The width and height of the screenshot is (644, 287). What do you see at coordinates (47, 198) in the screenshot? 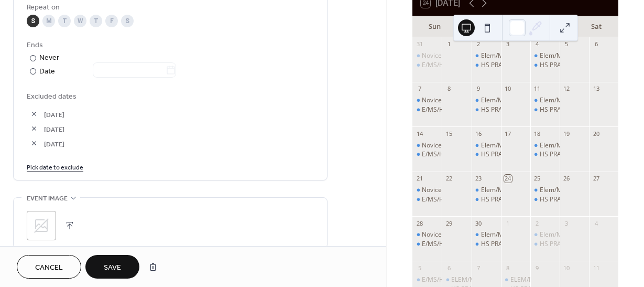
I see `span: Event image` at bounding box center [47, 198].